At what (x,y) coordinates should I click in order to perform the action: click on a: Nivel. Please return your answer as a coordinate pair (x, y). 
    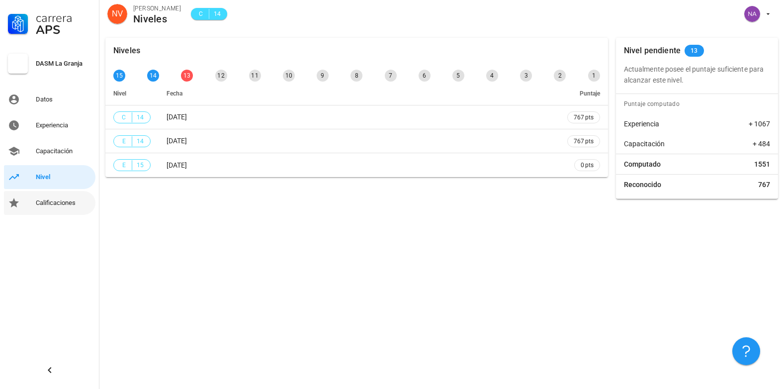
    Looking at the image, I should click on (50, 177).